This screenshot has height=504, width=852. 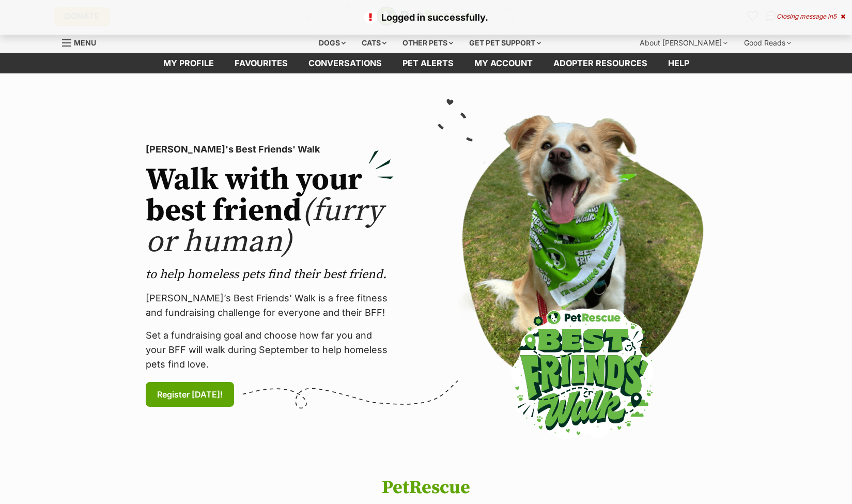 What do you see at coordinates (82, 42) in the screenshot?
I see `a: Menu` at bounding box center [82, 42].